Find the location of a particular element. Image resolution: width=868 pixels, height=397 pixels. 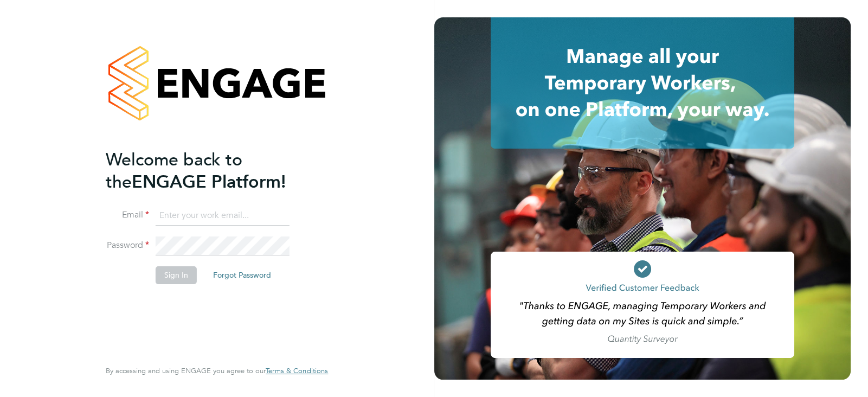

span: Welcome back to the is located at coordinates (174, 171).